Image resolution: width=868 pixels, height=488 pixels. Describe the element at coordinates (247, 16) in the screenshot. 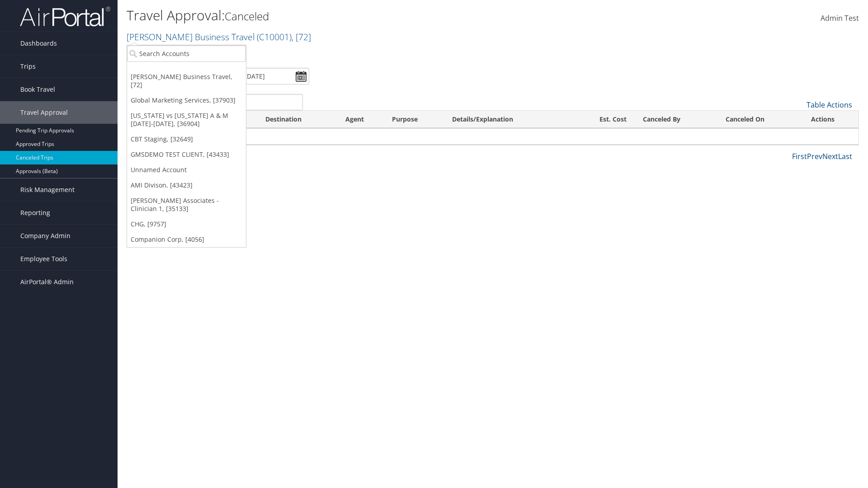

I see `small: Canceled` at that location.